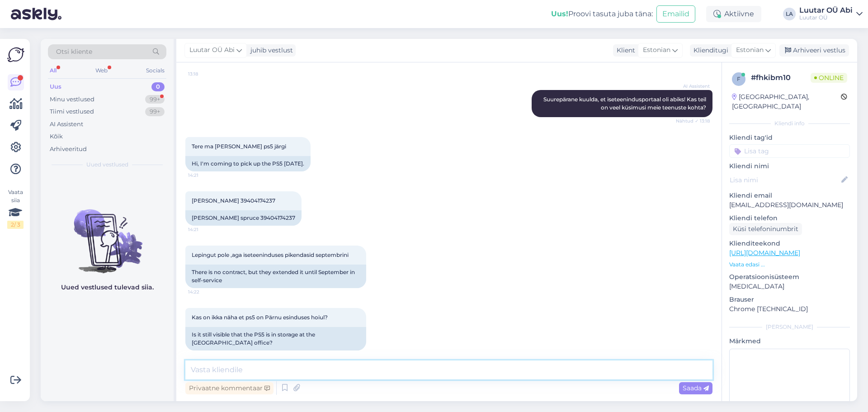  Describe the element at coordinates (826, 17) in the screenshot. I see `div: Luutar OÜ` at that location.